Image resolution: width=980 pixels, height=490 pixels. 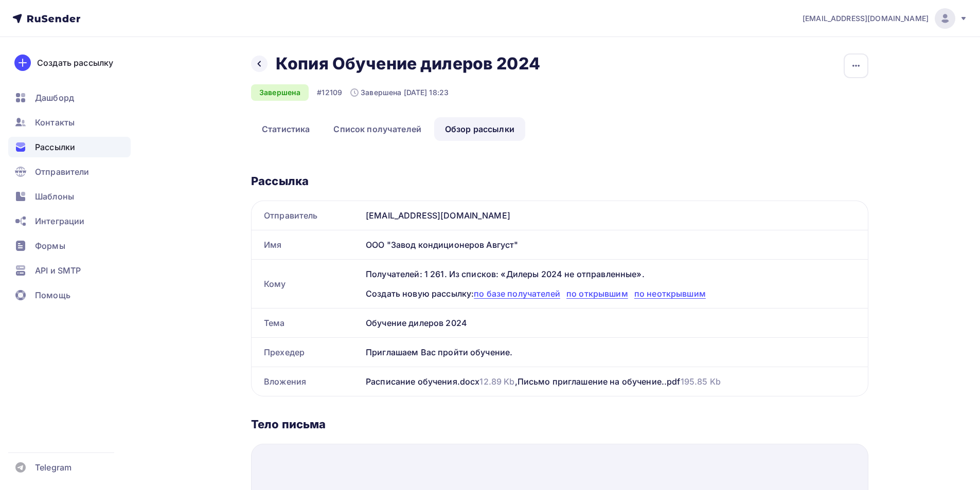 What do you see at coordinates (307, 352) in the screenshot?
I see `div: Прехедер` at bounding box center [307, 352].